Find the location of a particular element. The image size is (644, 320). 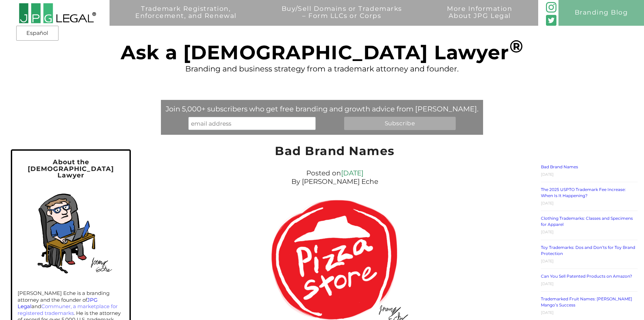

img: glyph-logo_May2016-green3-90.png is located at coordinates (552, 7).